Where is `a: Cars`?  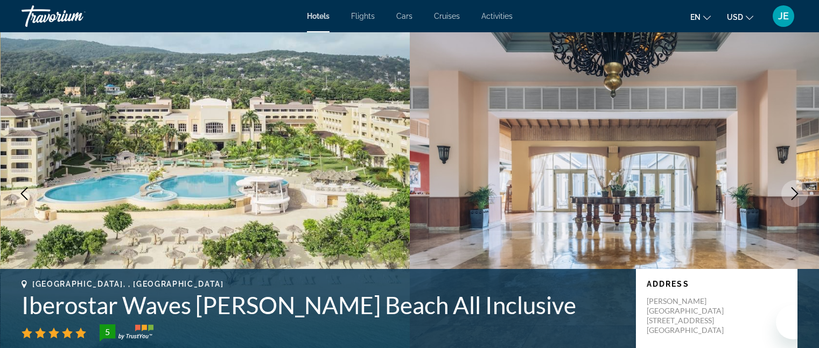
a: Cars is located at coordinates (405, 16).